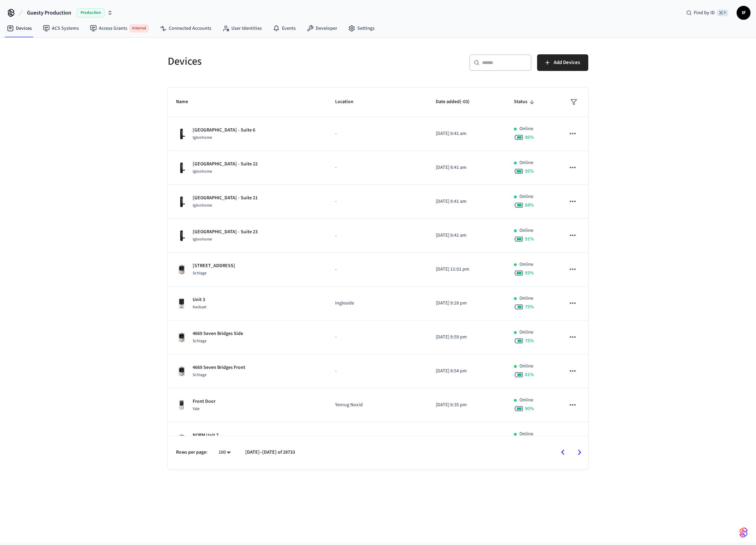  What do you see at coordinates (562, 62) in the screenshot?
I see `button: Add Devices` at bounding box center [562, 62].